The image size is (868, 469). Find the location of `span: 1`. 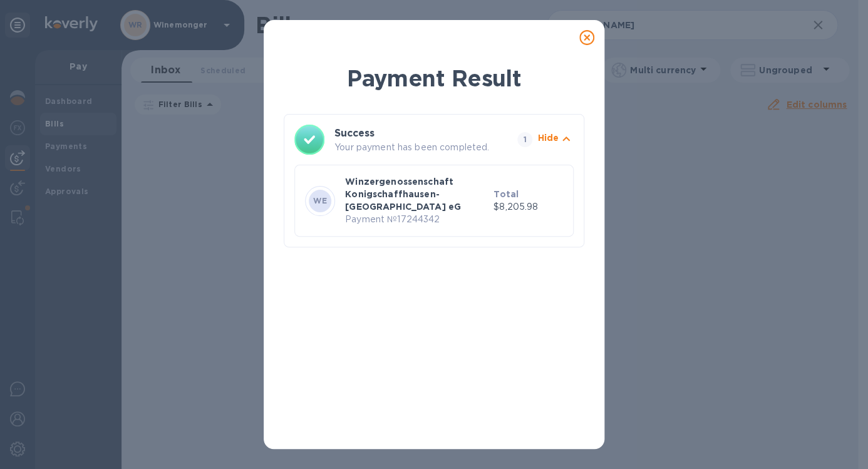

span: 1 is located at coordinates (525, 139).